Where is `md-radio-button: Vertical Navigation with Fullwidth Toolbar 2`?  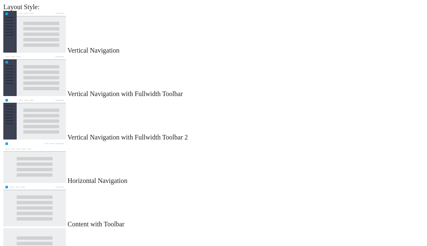 md-radio-button: Vertical Navigation with Fullwidth Toolbar 2 is located at coordinates (214, 119).